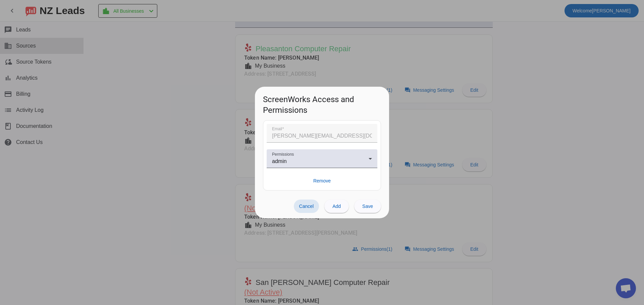 The height and width of the screenshot is (305, 644). What do you see at coordinates (336, 207) in the screenshot?
I see `span: Add` at bounding box center [336, 207].